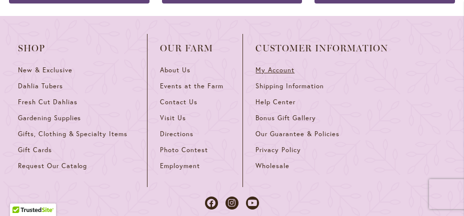 This screenshot has height=216, width=464. Describe the element at coordinates (49, 118) in the screenshot. I see `span: Gardening Supplies` at that location.